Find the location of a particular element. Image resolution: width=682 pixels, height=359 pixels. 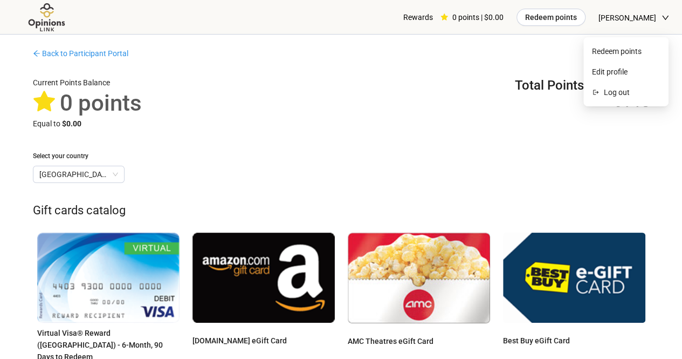

span: Log out is located at coordinates (632, 92).